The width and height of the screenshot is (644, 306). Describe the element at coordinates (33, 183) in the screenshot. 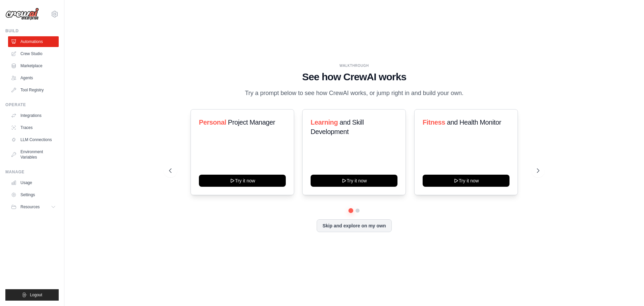

I see `a: Usage` at that location.